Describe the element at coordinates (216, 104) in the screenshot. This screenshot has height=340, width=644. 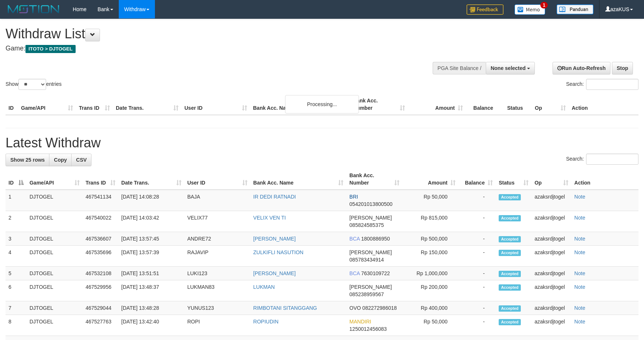
I see `th: User ID` at that location.